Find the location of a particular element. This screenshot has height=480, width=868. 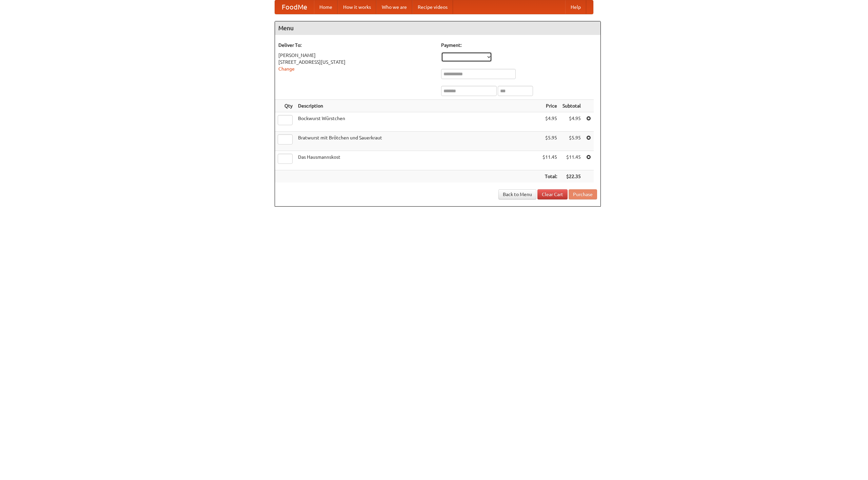

h4: Menu is located at coordinates (437, 28).